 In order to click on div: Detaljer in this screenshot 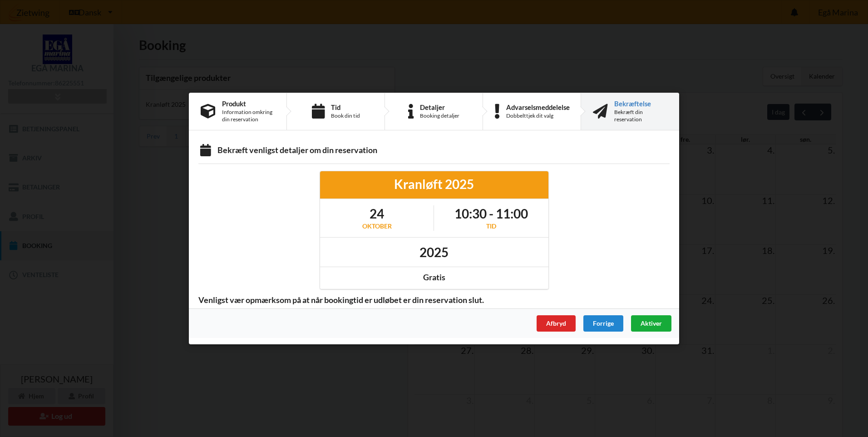, I will do `click(440, 107)`.